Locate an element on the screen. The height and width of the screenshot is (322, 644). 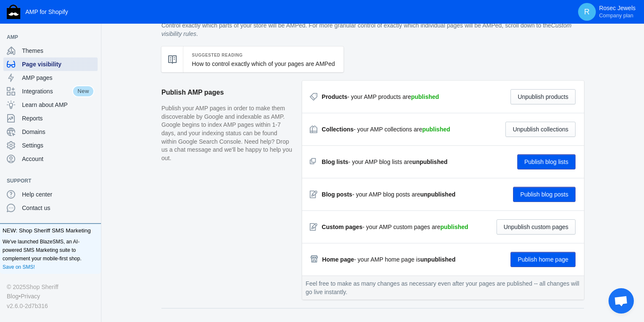
a: Reports is located at coordinates (50, 118).